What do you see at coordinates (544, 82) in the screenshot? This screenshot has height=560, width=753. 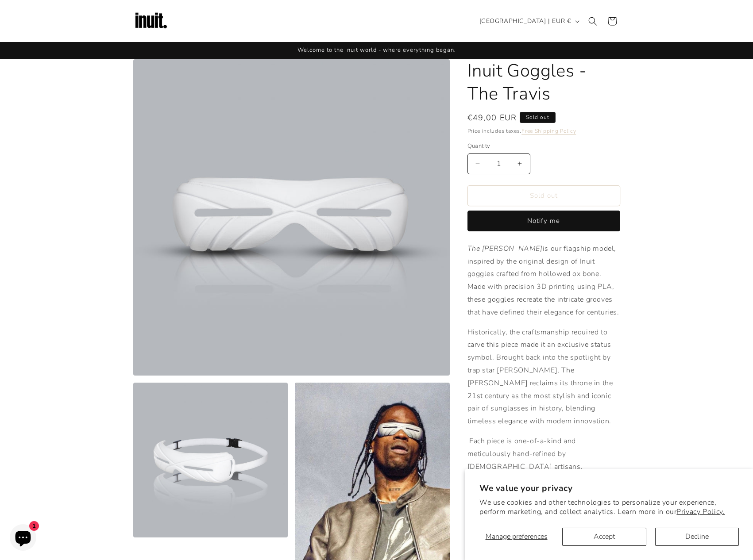 I see `h1: Inuit Goggles - The Travis` at bounding box center [544, 82].